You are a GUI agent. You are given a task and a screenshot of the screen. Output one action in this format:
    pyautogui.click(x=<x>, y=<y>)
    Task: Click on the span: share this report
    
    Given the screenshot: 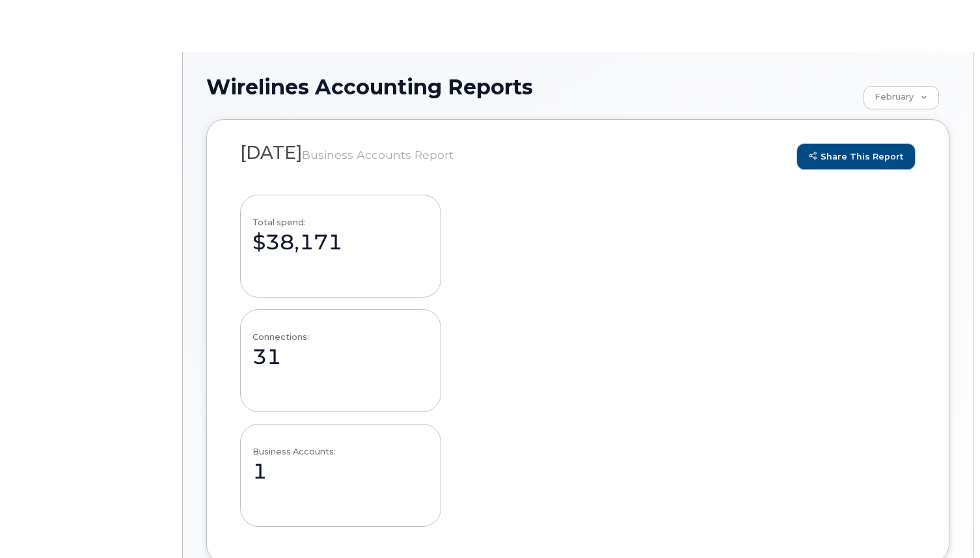 What is the action you would take?
    pyautogui.click(x=856, y=156)
    